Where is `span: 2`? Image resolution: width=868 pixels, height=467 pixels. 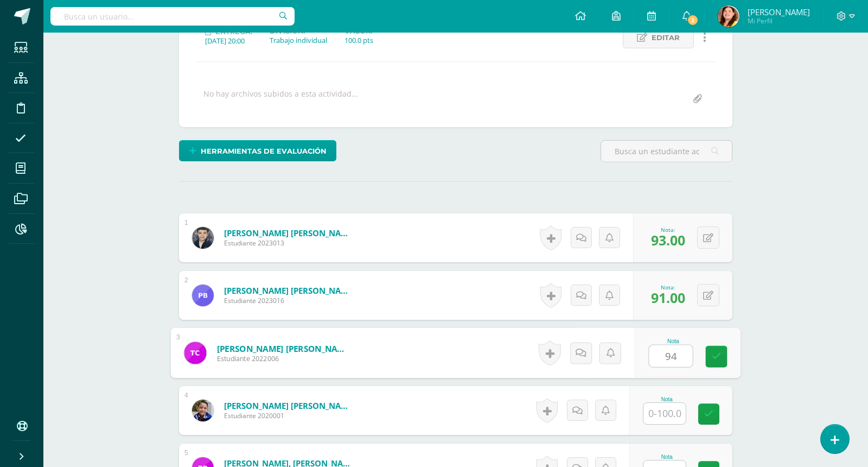
span: 2 is located at coordinates (692, 20).